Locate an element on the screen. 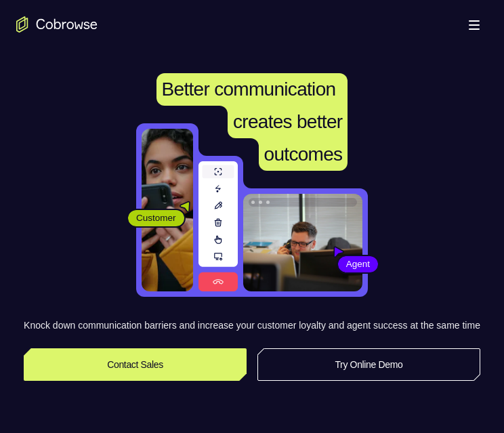  img: A customer holding their phone is located at coordinates (167, 210).